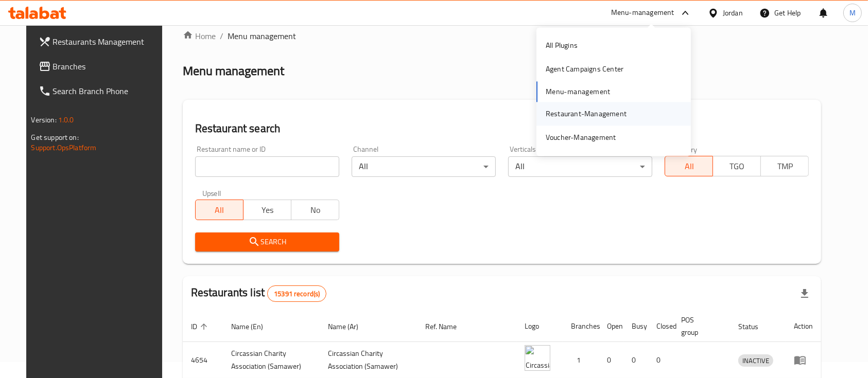  I want to click on span: Restaurants Management, so click(108, 42).